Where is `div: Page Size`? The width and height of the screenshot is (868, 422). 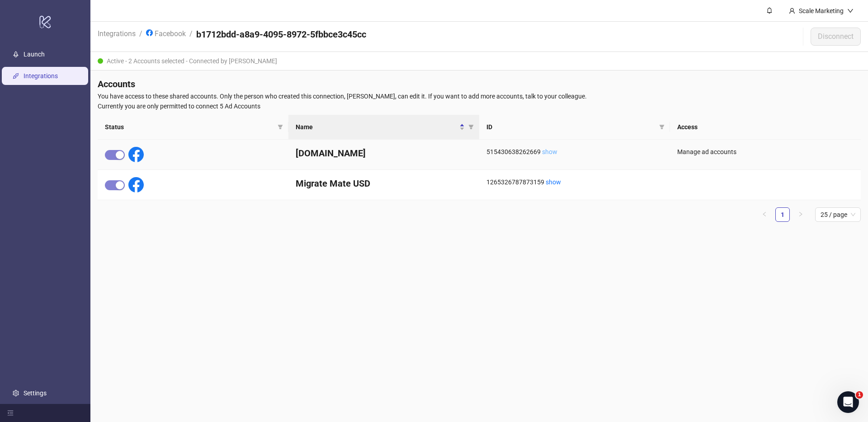 div: Page Size is located at coordinates (838, 215).